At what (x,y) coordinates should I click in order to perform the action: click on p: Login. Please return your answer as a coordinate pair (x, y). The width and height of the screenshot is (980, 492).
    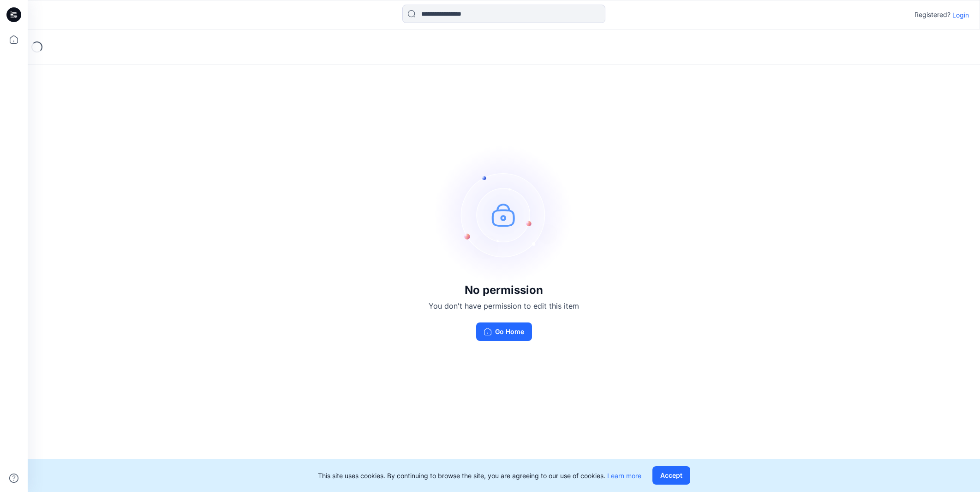
    Looking at the image, I should click on (960, 15).